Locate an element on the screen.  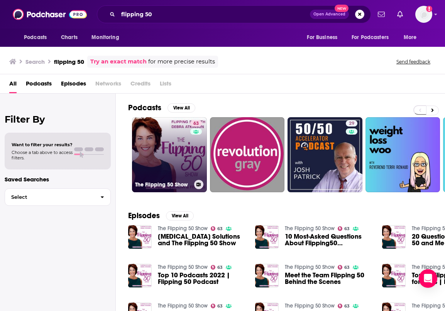
img: Cellulite Solutions and The Flipping 50 Show is located at coordinates (140, 236).